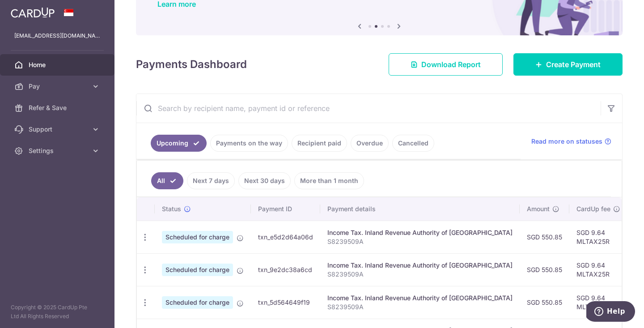  What do you see at coordinates (567, 141) in the screenshot?
I see `span: Read more on statuses` at bounding box center [567, 141].